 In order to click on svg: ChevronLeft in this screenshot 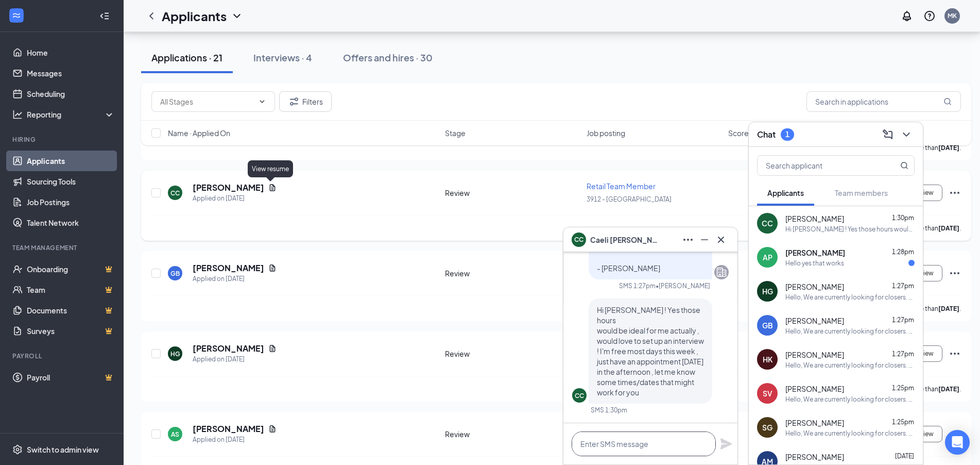, I will do `click(151, 16)`.